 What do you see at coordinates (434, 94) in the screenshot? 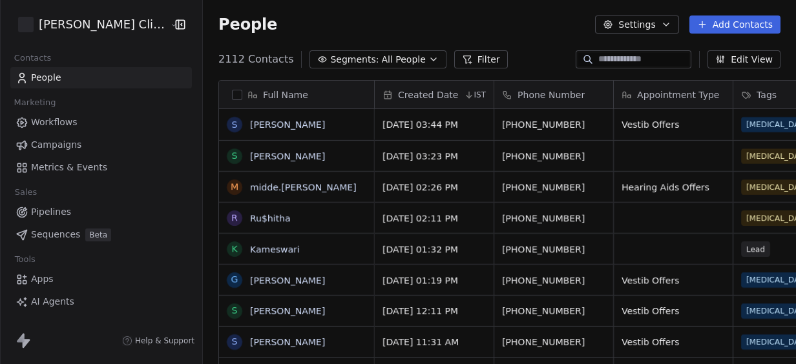
I see `div: Created DateIST` at bounding box center [434, 94].